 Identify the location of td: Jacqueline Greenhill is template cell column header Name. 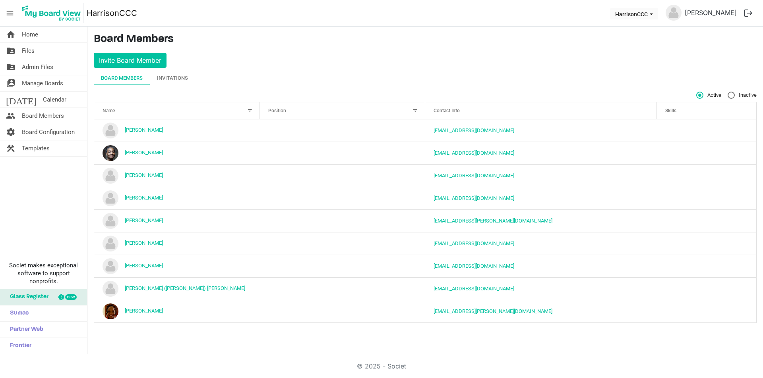
(177, 176).